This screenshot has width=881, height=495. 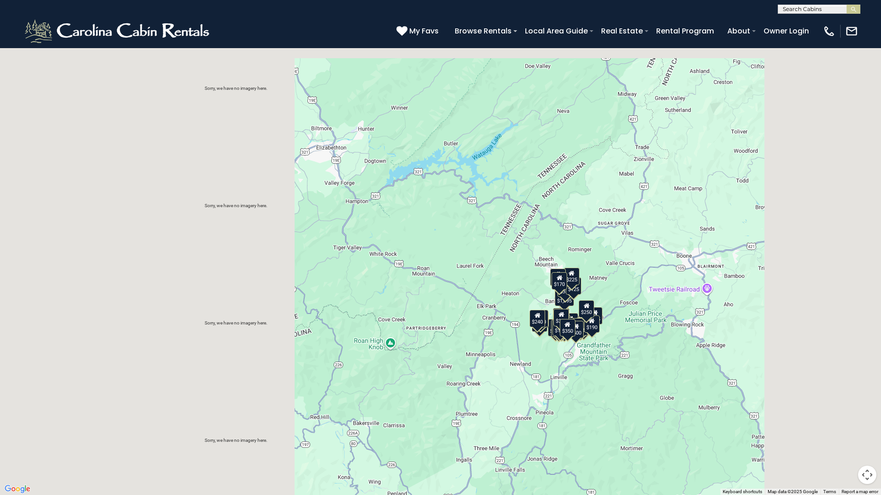 What do you see at coordinates (586, 309) in the screenshot?
I see `div: $250` at bounding box center [586, 309].